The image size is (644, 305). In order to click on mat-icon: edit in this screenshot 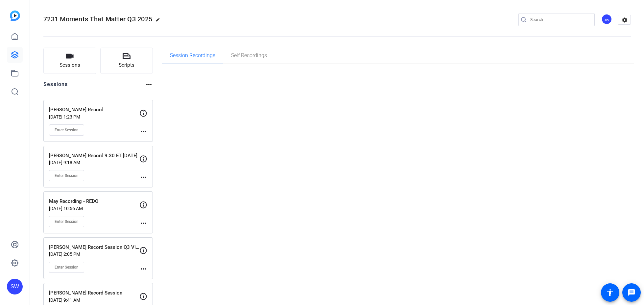, I will do `click(159, 22)`.